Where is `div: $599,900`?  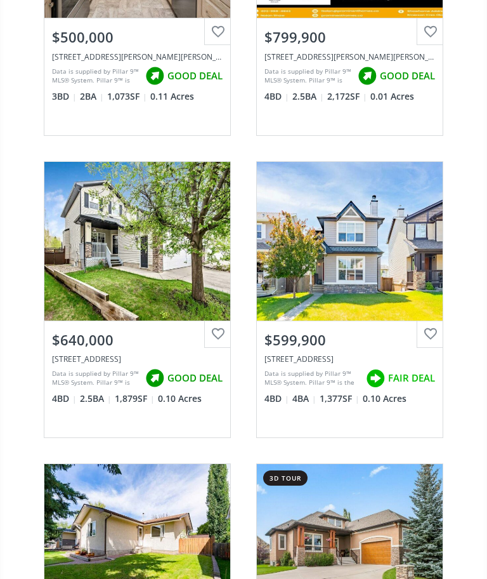 div: $599,900 is located at coordinates (350, 340).